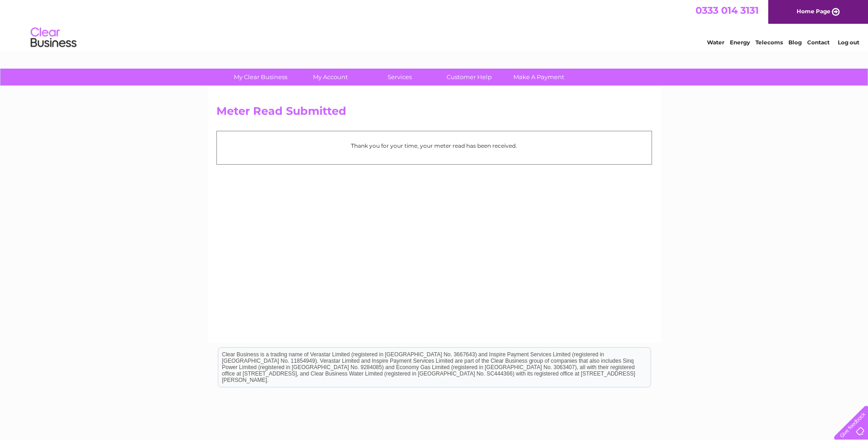  I want to click on a: Services, so click(399, 77).